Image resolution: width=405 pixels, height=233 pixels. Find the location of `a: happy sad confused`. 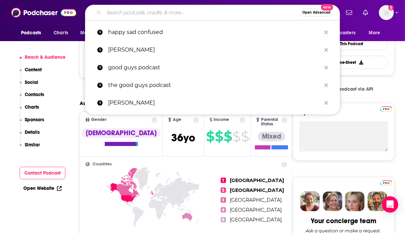

a: happy sad confused is located at coordinates (213, 32).